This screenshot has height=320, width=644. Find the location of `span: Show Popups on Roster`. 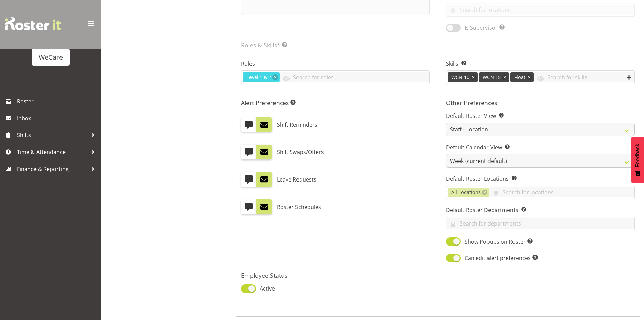

span: Show Popups on Roster is located at coordinates (497, 242).